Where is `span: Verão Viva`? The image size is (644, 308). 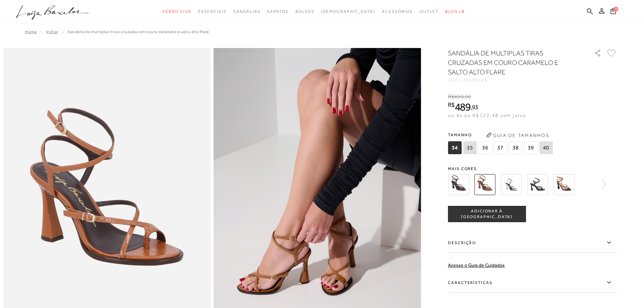
span: Verão Viva is located at coordinates (177, 11).